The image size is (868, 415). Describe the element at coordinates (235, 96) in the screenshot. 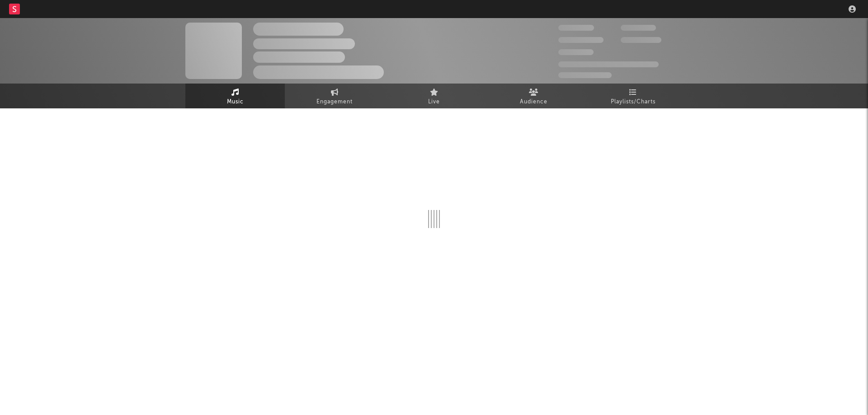

I see `a: Music` at that location.